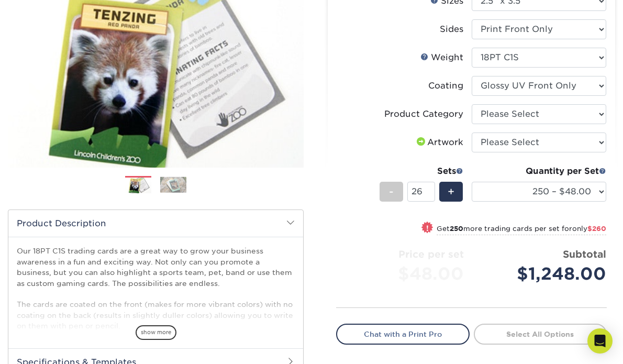  What do you see at coordinates (457, 229) in the screenshot?
I see `strong: 250` at bounding box center [457, 229].